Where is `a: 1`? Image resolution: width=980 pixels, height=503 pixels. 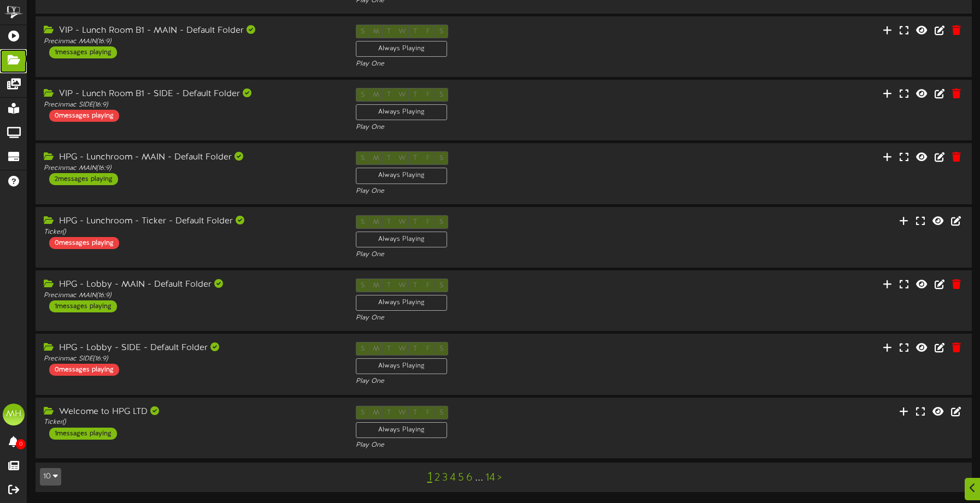 a: 1 is located at coordinates (430, 477).